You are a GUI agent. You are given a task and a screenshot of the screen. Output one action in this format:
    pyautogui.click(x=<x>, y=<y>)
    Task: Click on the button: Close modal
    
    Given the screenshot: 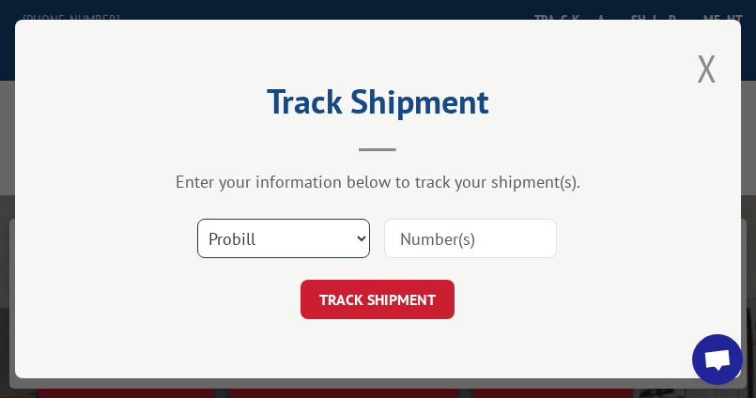 What is the action you would take?
    pyautogui.click(x=707, y=68)
    